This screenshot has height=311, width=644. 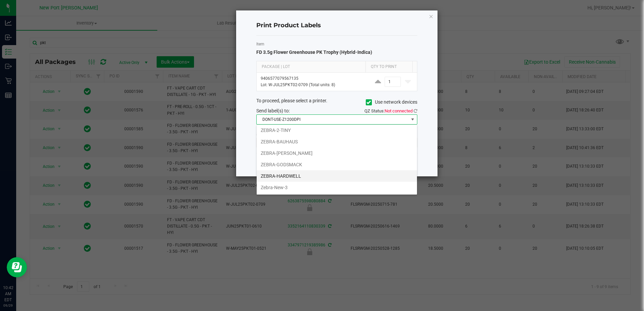 What do you see at coordinates (389, 67) in the screenshot?
I see `th: Qty to Print` at bounding box center [389, 67].